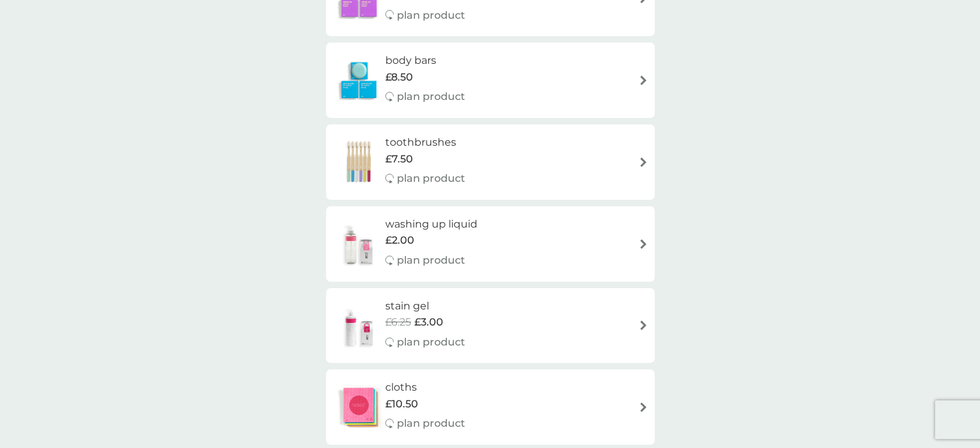  What do you see at coordinates (399, 159) in the screenshot?
I see `span: £7.50` at bounding box center [399, 159].